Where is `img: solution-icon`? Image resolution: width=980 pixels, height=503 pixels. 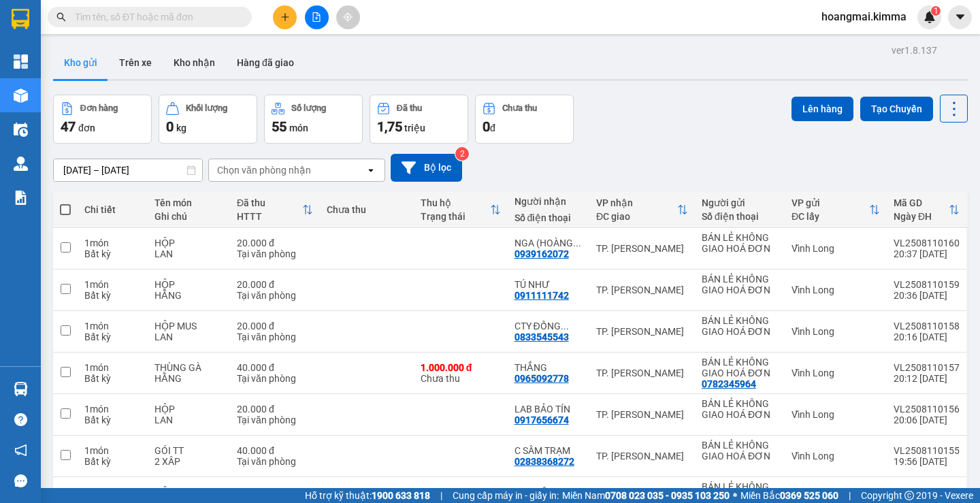 img: solution-icon is located at coordinates (20, 197).